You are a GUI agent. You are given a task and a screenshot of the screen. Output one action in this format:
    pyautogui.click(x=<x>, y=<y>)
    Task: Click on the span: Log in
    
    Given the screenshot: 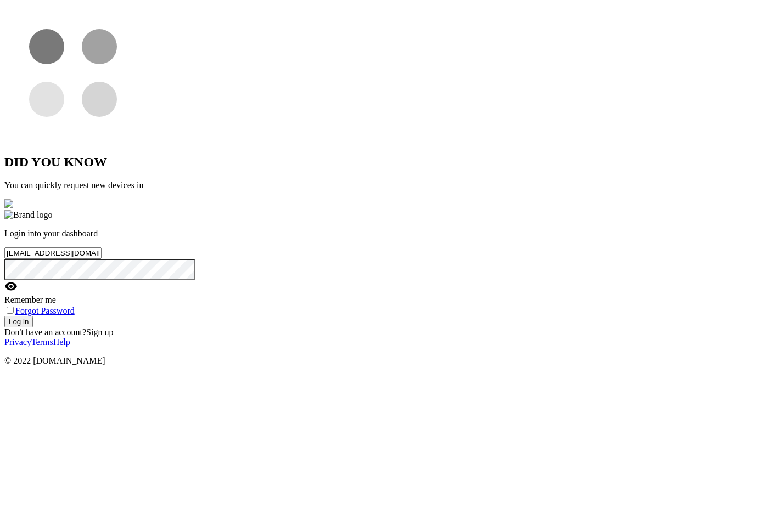 What is the action you would take?
    pyautogui.click(x=18, y=322)
    